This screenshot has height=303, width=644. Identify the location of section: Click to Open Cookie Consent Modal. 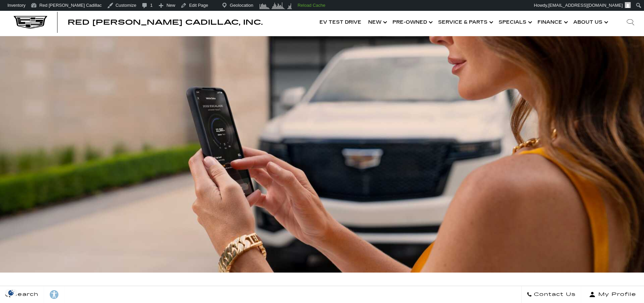
(11, 293).